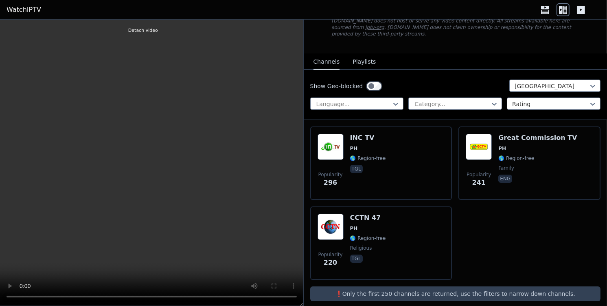 The image size is (607, 306). What do you see at coordinates (331, 147) in the screenshot?
I see `img: INC TV` at bounding box center [331, 147].